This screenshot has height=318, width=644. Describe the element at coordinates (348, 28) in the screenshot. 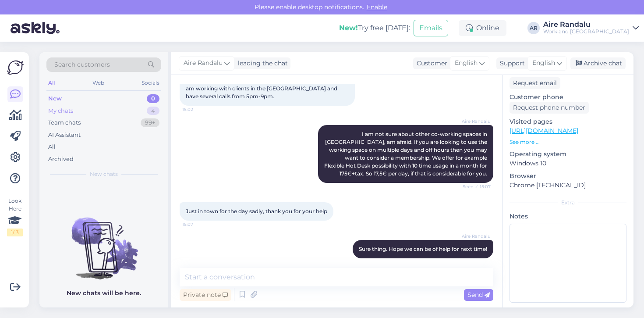

I see `b: New!` at that location.